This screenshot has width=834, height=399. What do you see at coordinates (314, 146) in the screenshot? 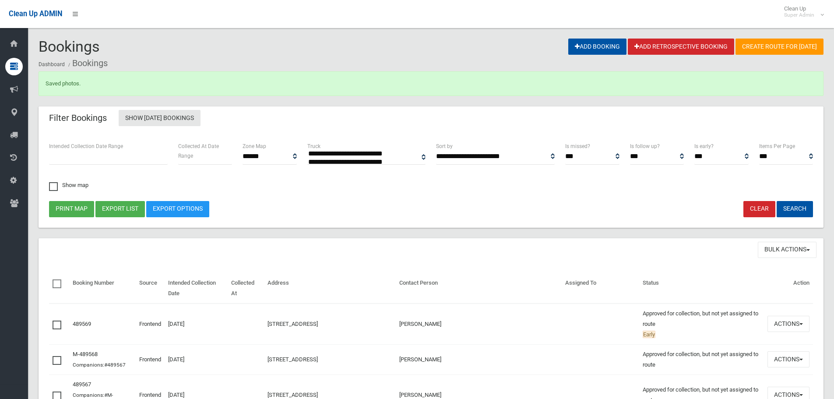
I see `label: Truck` at bounding box center [314, 146].